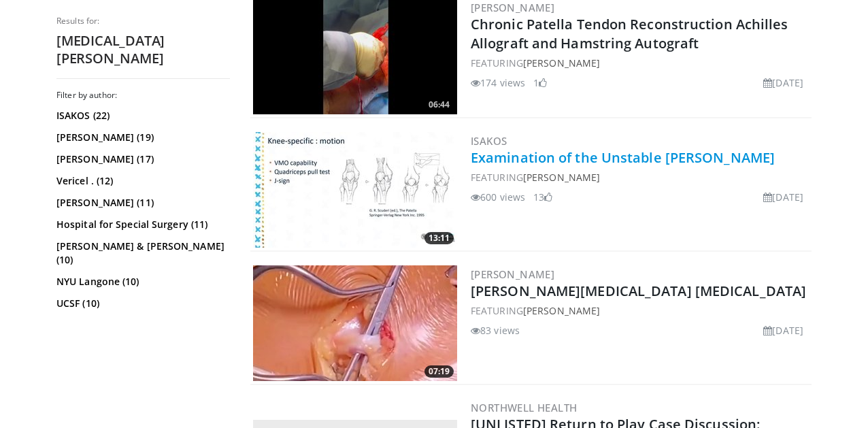 The width and height of the screenshot is (868, 428). What do you see at coordinates (489, 141) in the screenshot?
I see `a: ISAKOS` at bounding box center [489, 141].